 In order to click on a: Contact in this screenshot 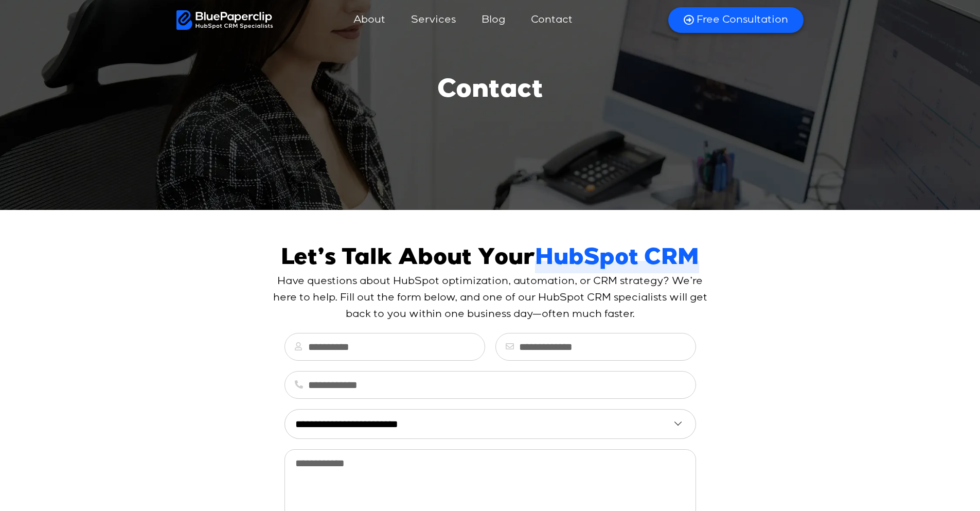, I will do `click(552, 20)`.